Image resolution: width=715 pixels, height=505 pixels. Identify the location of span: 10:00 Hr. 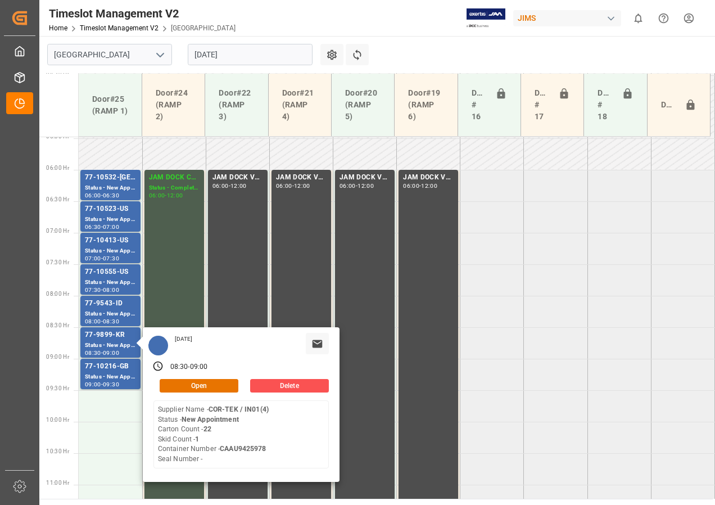
(57, 419).